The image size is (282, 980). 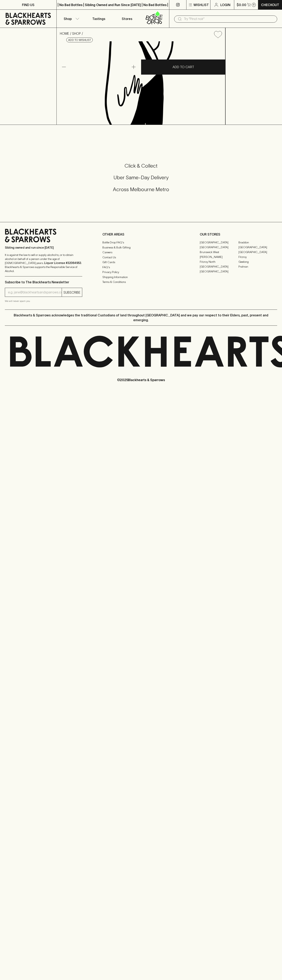 I want to click on h5: Uber Same-Day Delivery, so click(x=141, y=177).